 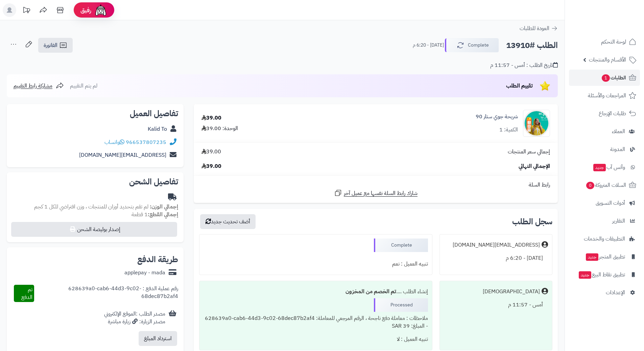 What do you see at coordinates (614, 42) in the screenshot?
I see `span: لوحة التحكم` at bounding box center [614, 42].